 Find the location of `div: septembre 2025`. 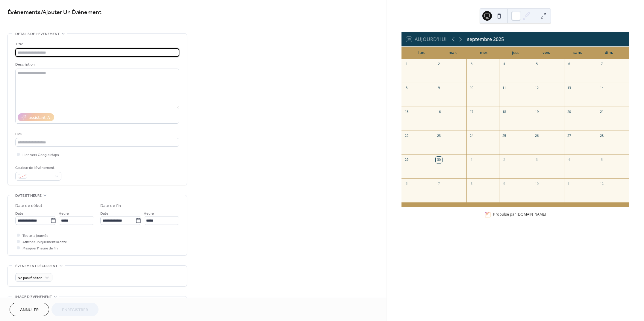

div: septembre 2025 is located at coordinates (485, 39).